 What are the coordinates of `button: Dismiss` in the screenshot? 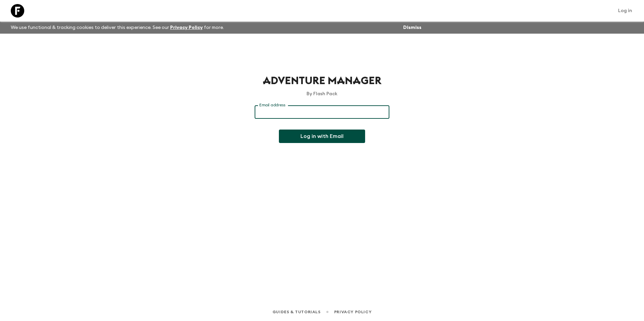 It's located at (412, 28).